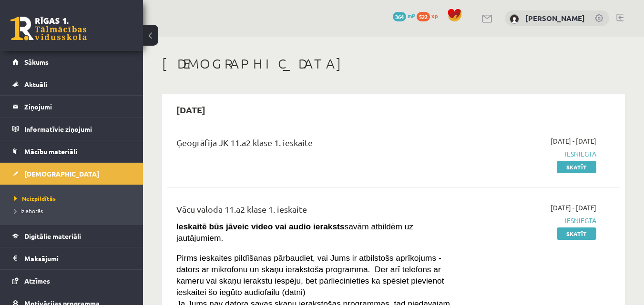 The image size is (644, 305). Describe the element at coordinates (78, 129) in the screenshot. I see `legend: Informatīvie ziņojumi` at that location.